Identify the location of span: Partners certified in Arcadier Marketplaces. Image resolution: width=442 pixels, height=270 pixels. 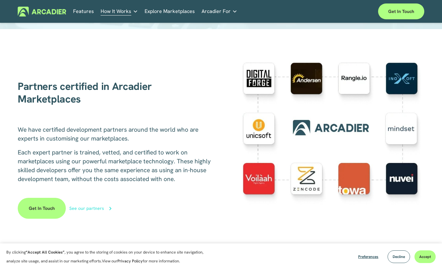
(86, 93).